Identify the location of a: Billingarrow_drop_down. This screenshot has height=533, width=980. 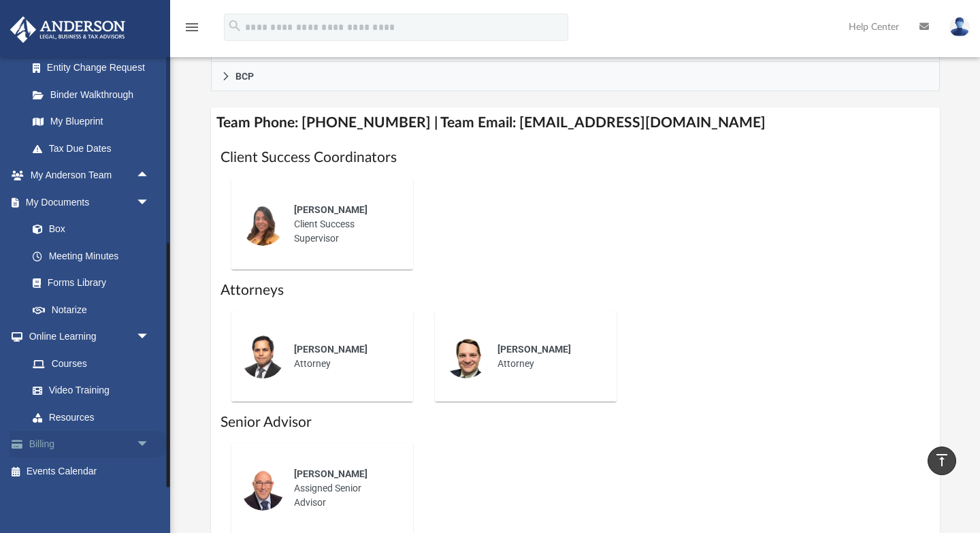
(90, 444).